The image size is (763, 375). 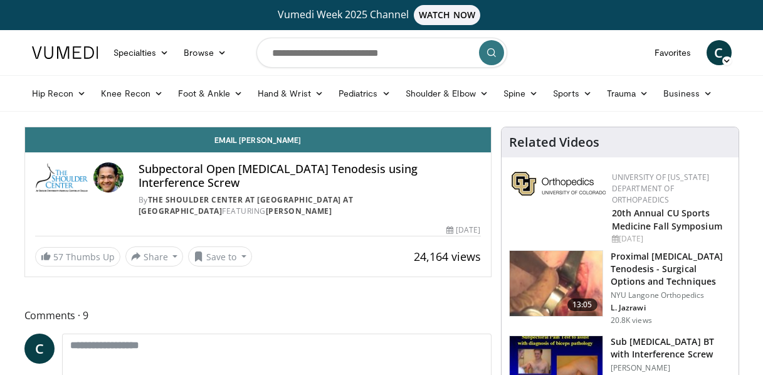 I want to click on h4: Related Videos, so click(x=555, y=142).